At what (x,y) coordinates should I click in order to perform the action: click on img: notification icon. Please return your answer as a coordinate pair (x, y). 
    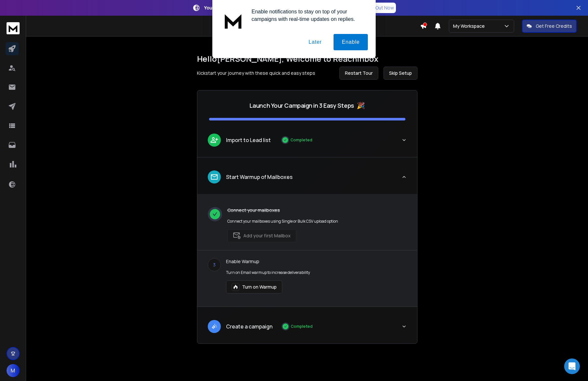
    Looking at the image, I should click on (233, 21).